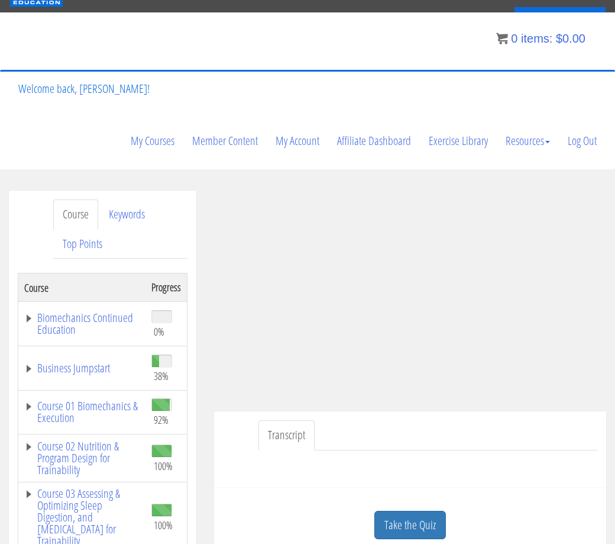 The width and height of the screenshot is (615, 544). What do you see at coordinates (537, 38) in the screenshot?
I see `span: items:` at bounding box center [537, 38].